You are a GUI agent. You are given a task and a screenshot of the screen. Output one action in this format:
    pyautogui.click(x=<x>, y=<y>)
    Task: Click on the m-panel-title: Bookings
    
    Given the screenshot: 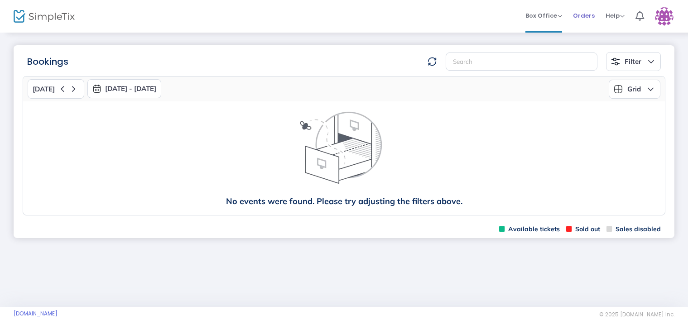 What is the action you would take?
    pyautogui.click(x=48, y=62)
    